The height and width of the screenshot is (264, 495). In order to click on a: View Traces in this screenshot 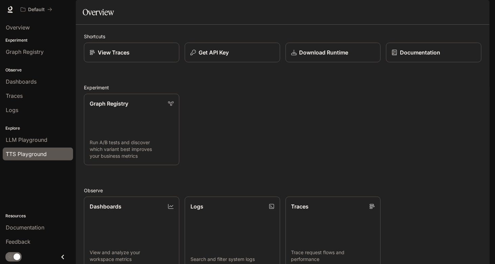, I will do `click(132, 52)`.